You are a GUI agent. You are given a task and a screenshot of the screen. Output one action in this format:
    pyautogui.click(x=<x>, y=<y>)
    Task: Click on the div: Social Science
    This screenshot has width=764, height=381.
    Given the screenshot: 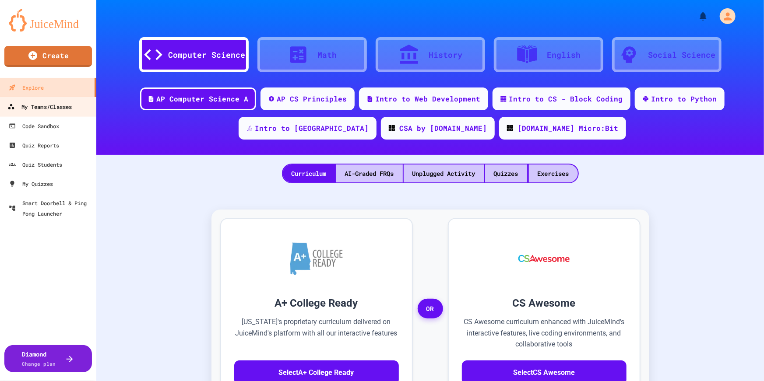 What is the action you would take?
    pyautogui.click(x=682, y=55)
    